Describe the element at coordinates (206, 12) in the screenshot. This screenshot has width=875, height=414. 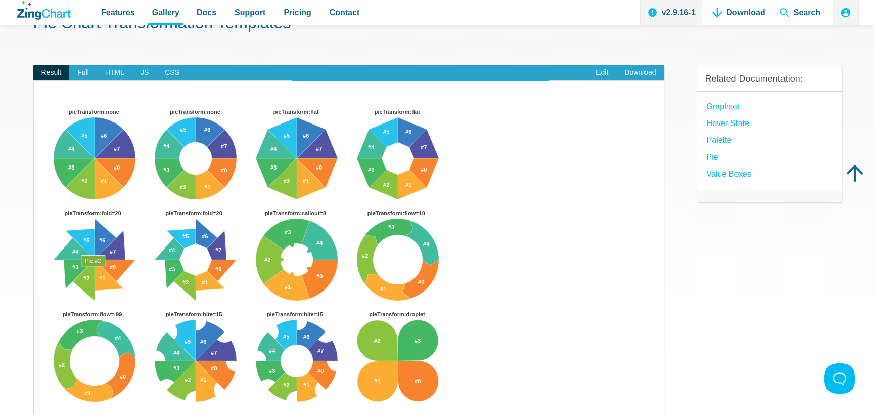
I see `span: Docs` at that location.